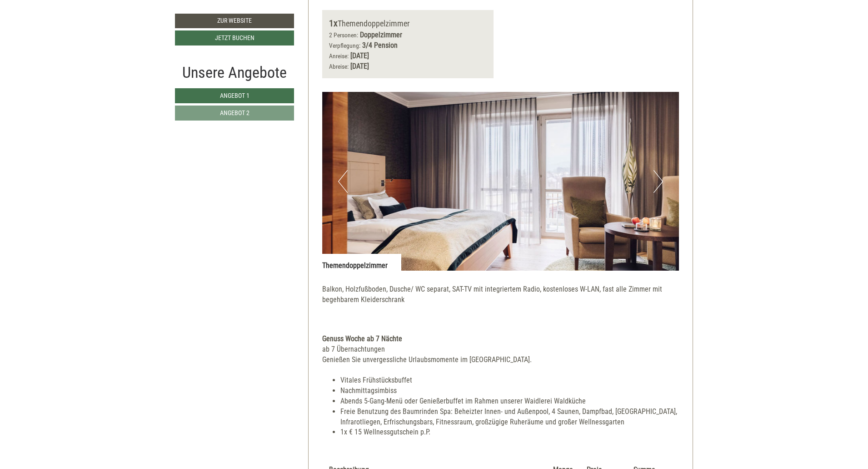 This screenshot has height=469, width=868. I want to click on p: Balkon, Holzfußboden, Dusche/ WC separat, SAT-TV mit integriertem Radio, kostenloses W-LAN, fast ..., so click(501, 300).